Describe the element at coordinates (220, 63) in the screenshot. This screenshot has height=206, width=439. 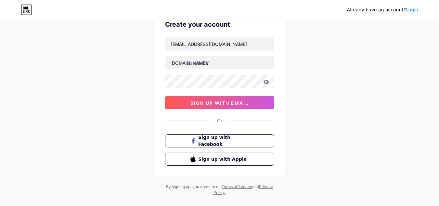
I see `input: username` at that location.